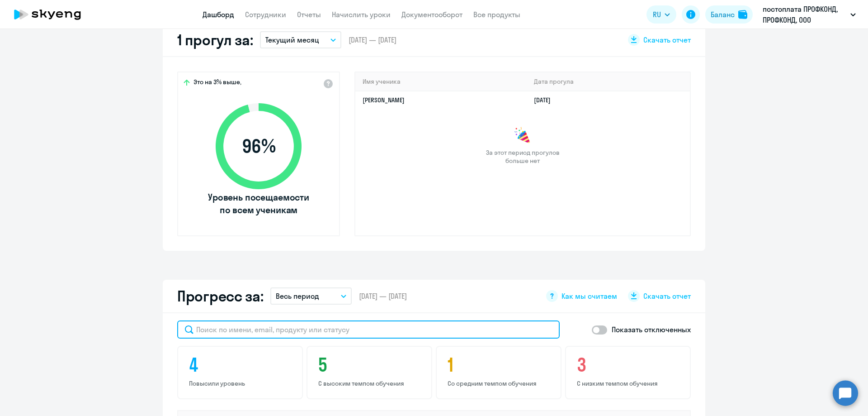 This screenshot has height=416, width=868. Describe the element at coordinates (218, 84) in the screenshot. I see `span: Это на 3% выше,` at that location.